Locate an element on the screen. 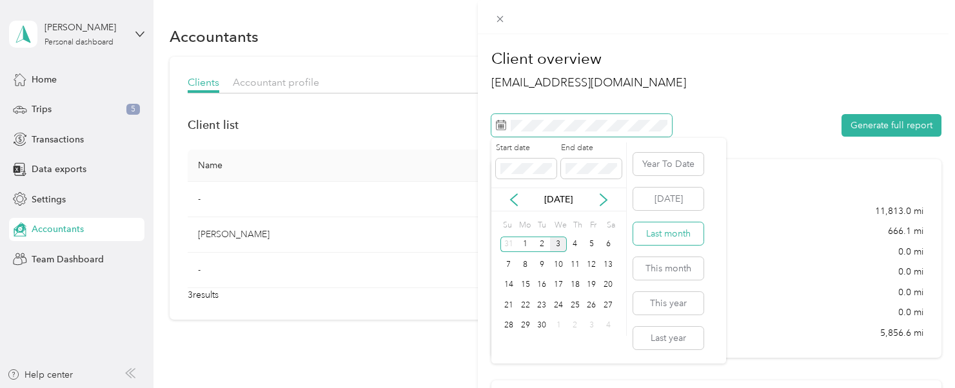 Image resolution: width=955 pixels, height=388 pixels. button: This month is located at coordinates (668, 268).